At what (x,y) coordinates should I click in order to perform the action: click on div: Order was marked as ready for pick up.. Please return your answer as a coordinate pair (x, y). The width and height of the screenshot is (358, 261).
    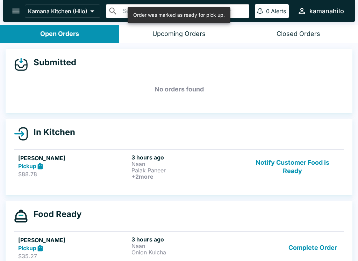
    Looking at the image, I should click on (179, 15).